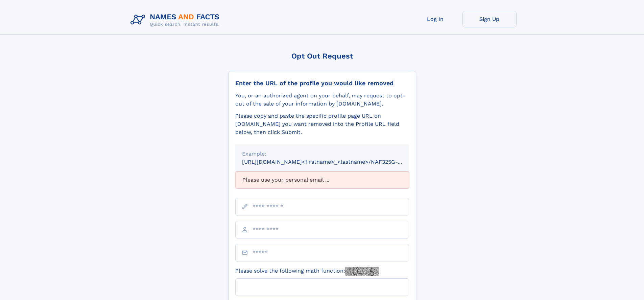 The height and width of the screenshot is (300, 644). What do you see at coordinates (490, 19) in the screenshot?
I see `a: Sign Up` at bounding box center [490, 19].